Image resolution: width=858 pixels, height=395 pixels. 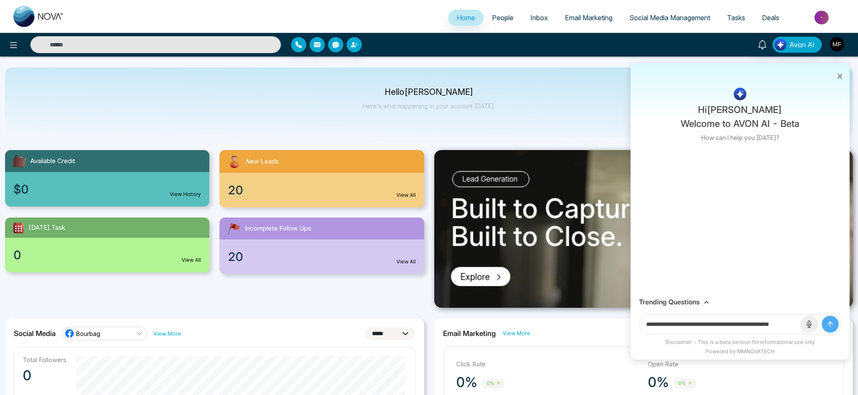 What do you see at coordinates (322, 179) in the screenshot?
I see `a: New Leads20View All` at bounding box center [322, 179].